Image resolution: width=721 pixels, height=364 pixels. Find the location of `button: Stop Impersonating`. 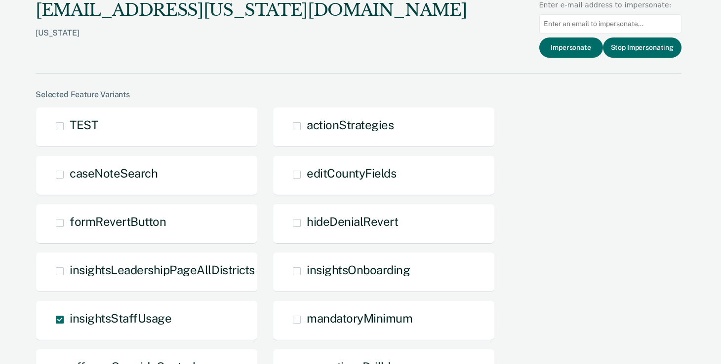

button: Stop Impersonating is located at coordinates (642, 47).